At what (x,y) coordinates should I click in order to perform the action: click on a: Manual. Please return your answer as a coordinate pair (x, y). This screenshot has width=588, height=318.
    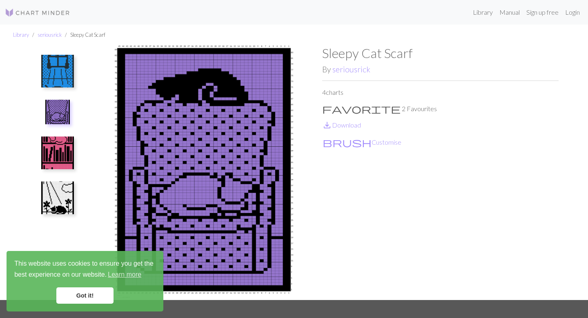
    Looking at the image, I should click on (509, 12).